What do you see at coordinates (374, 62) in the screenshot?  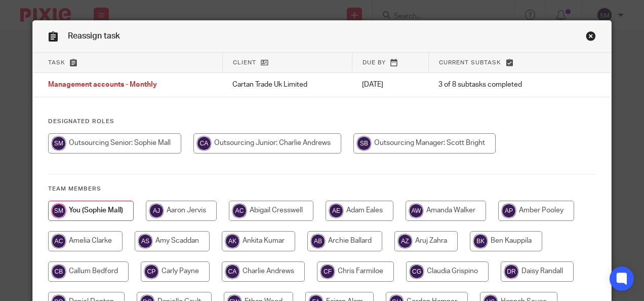 I see `span: Due by` at bounding box center [374, 62].